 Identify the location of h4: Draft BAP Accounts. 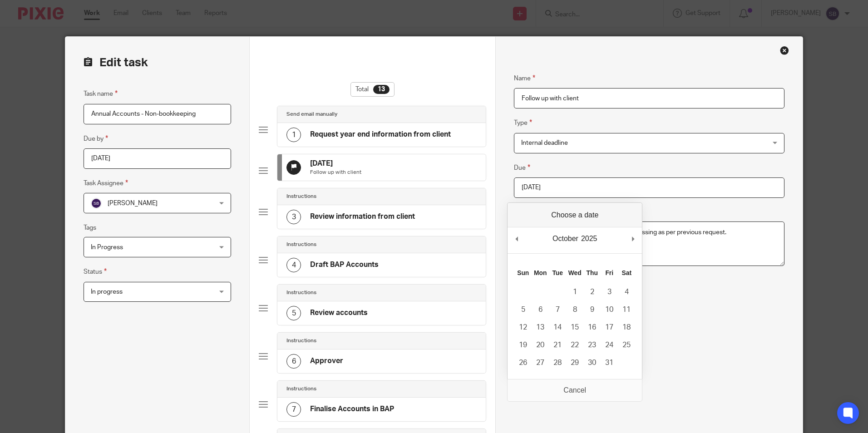
(344, 264).